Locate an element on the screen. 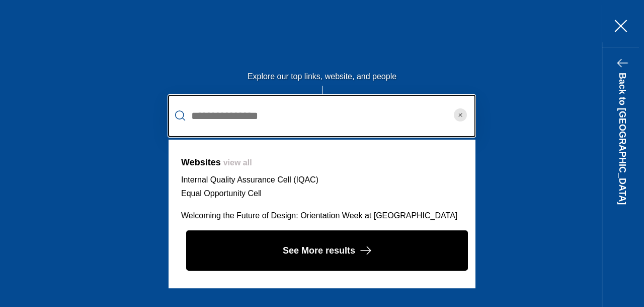 This screenshot has height=307, width=644. span: view all is located at coordinates (237, 162).